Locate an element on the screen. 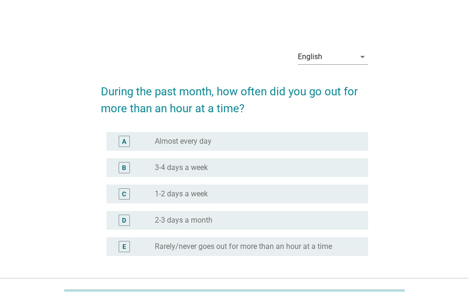  div: B is located at coordinates (124, 167).